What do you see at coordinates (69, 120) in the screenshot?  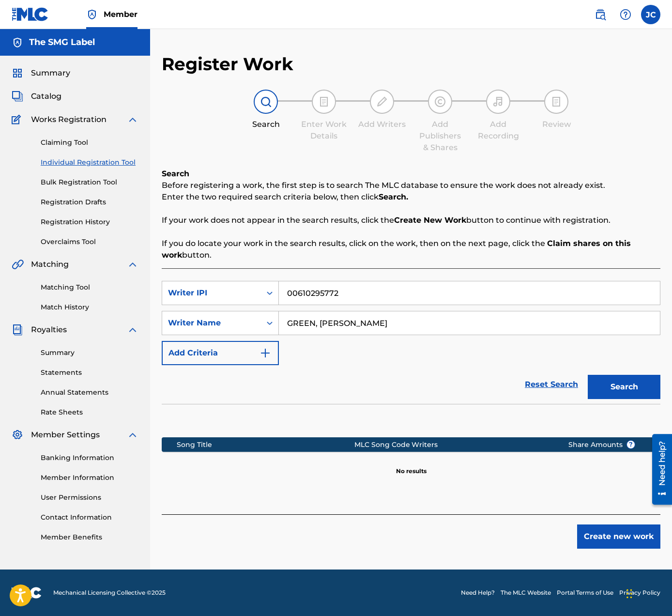 I see `span: Works Registration` at bounding box center [69, 120].